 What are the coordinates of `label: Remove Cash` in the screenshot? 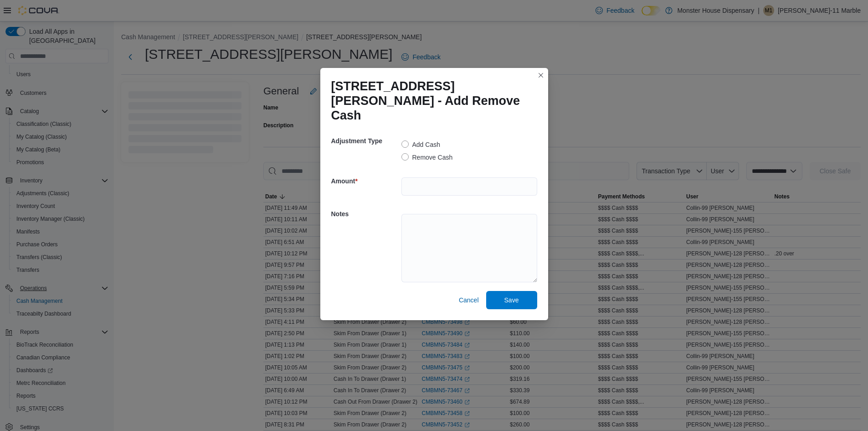 It's located at (427, 157).